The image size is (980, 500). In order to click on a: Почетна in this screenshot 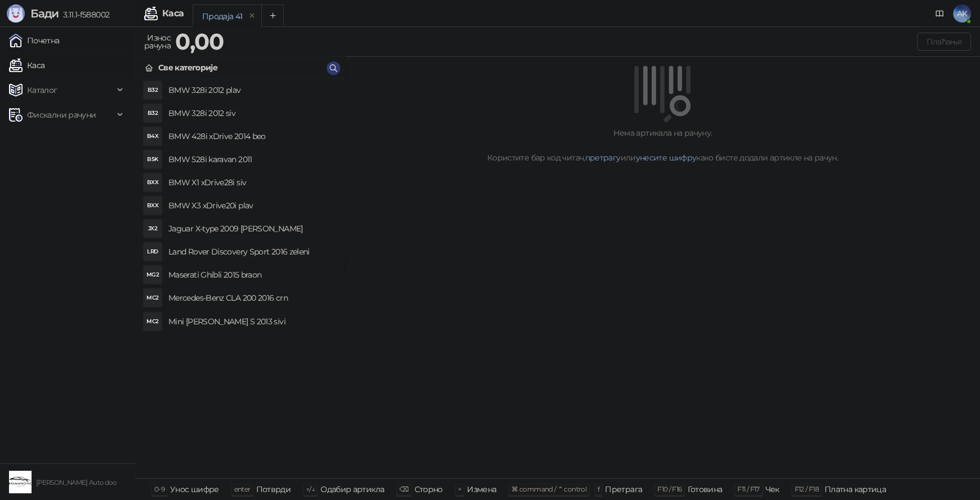, I will do `click(35, 41)`.